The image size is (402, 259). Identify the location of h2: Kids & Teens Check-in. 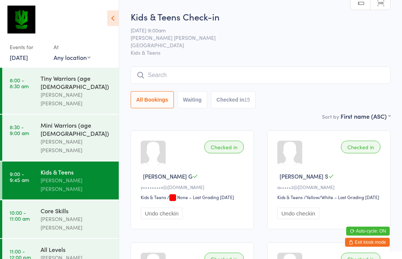
(260, 16).